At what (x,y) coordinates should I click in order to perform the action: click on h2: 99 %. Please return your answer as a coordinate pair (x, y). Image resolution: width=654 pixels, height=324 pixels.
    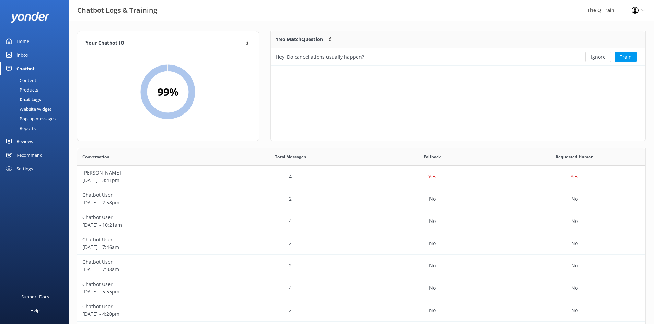
    Looking at the image, I should click on (168, 92).